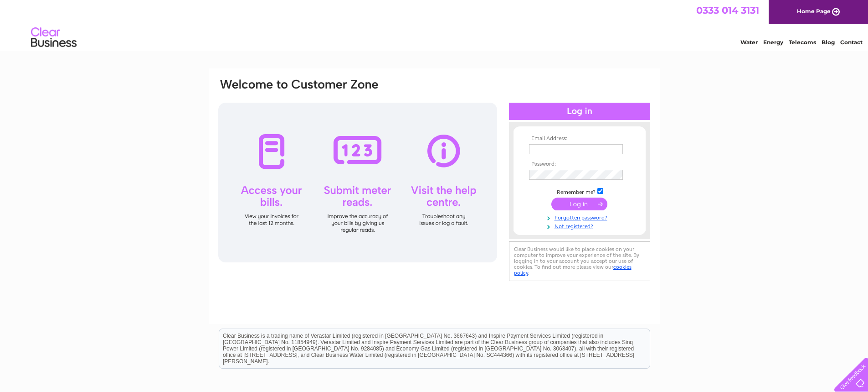 The width and height of the screenshot is (868, 392). Describe the element at coordinates (851, 42) in the screenshot. I see `a: Contact` at that location.